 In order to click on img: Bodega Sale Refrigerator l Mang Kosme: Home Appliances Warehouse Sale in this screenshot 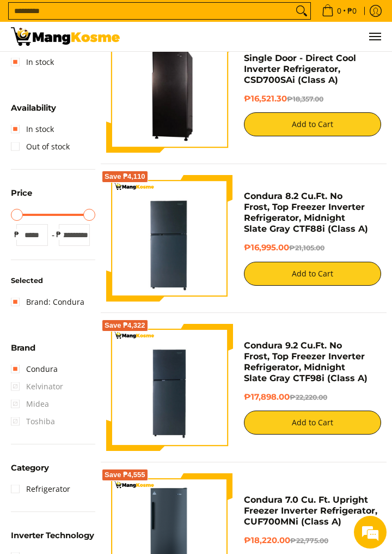, I will do `click(65, 36)`.